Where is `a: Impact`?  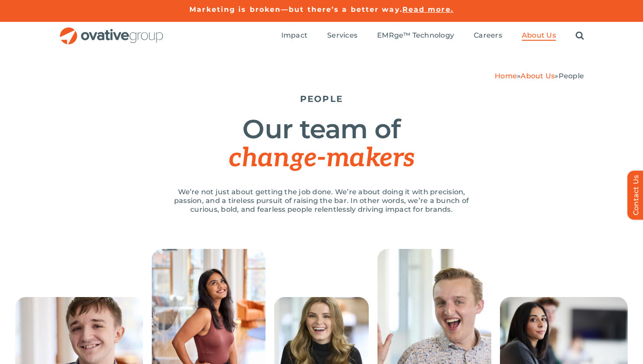 a: Impact is located at coordinates (294, 36).